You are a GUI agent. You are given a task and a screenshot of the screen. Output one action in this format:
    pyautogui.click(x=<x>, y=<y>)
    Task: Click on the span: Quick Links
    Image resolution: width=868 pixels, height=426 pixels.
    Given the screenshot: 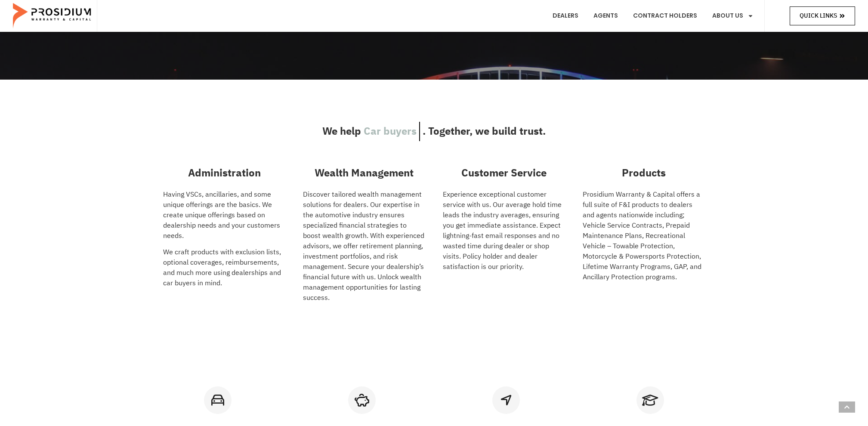 What is the action you would take?
    pyautogui.click(x=819, y=16)
    